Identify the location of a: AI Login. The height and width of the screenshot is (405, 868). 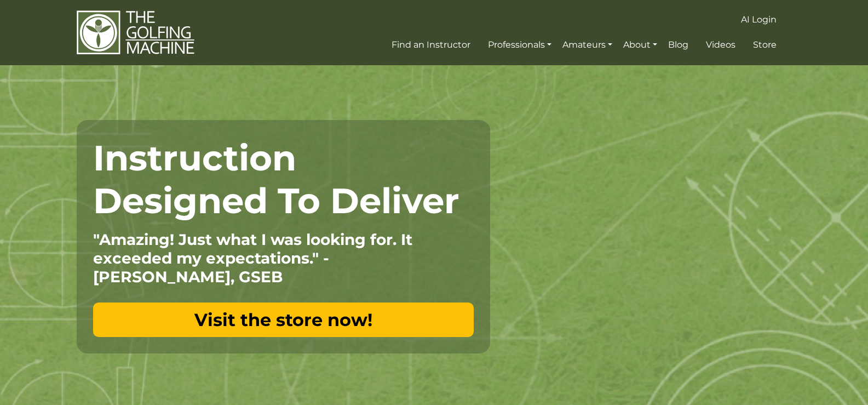
(759, 19).